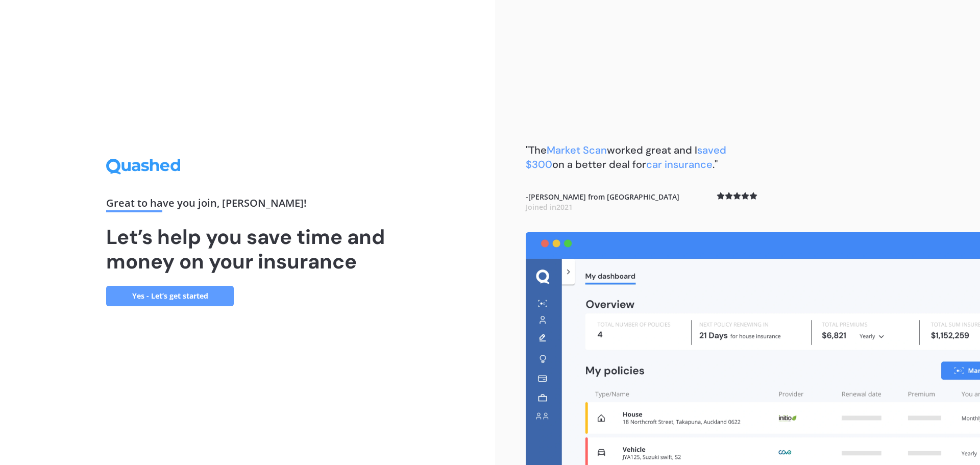  Describe the element at coordinates (549, 207) in the screenshot. I see `span: Joined in 2021` at that location.